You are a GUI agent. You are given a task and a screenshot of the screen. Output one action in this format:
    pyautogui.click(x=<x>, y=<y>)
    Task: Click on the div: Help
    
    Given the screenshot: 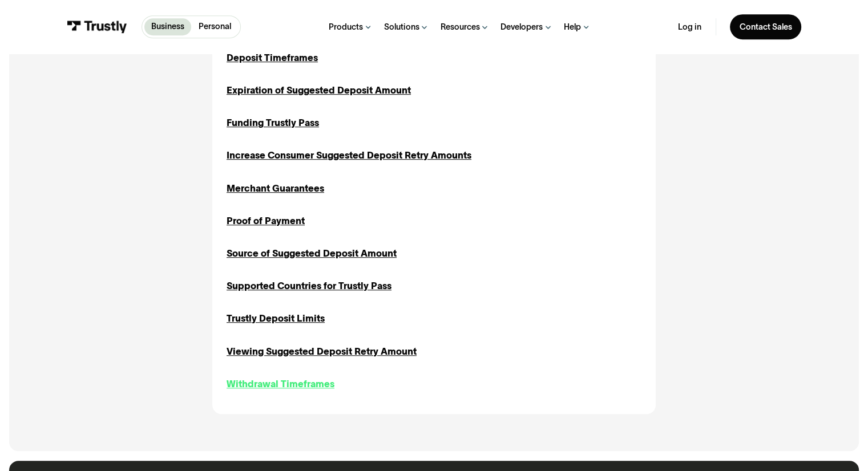 What is the action you would take?
    pyautogui.click(x=572, y=27)
    